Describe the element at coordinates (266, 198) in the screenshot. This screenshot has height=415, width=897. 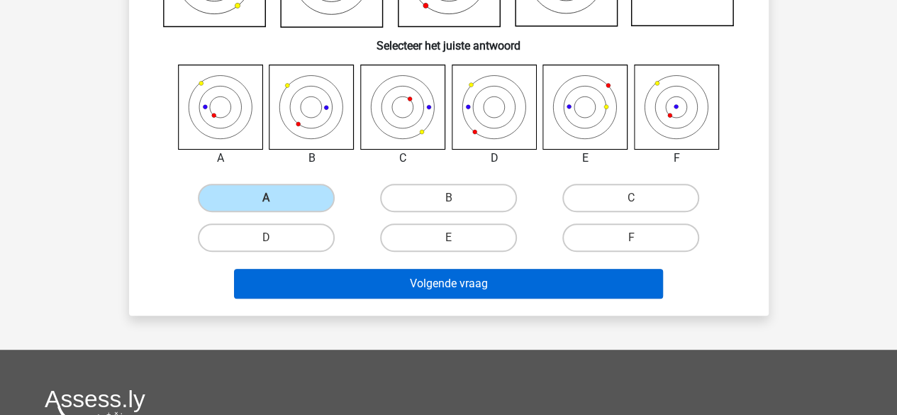
I see `label: A` at that location.